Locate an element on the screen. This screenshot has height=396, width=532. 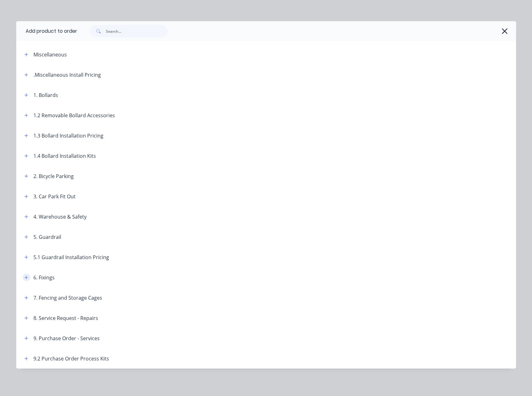
div: 3. Car Park Fit Out is located at coordinates (55, 197).